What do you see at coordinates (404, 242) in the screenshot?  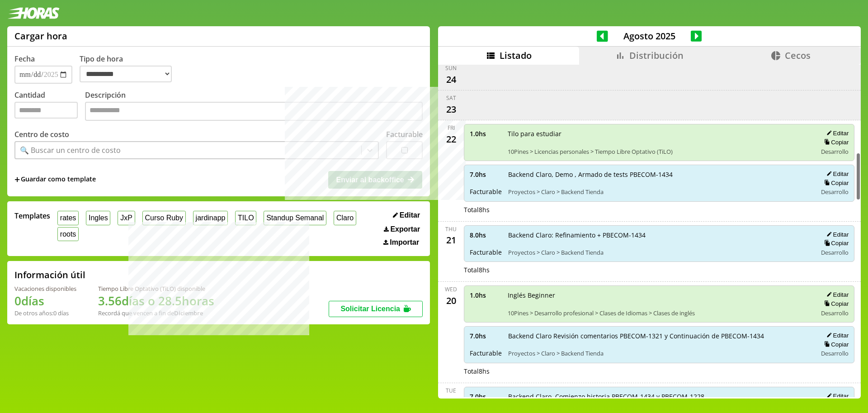 I see `span: Importar` at bounding box center [404, 242].